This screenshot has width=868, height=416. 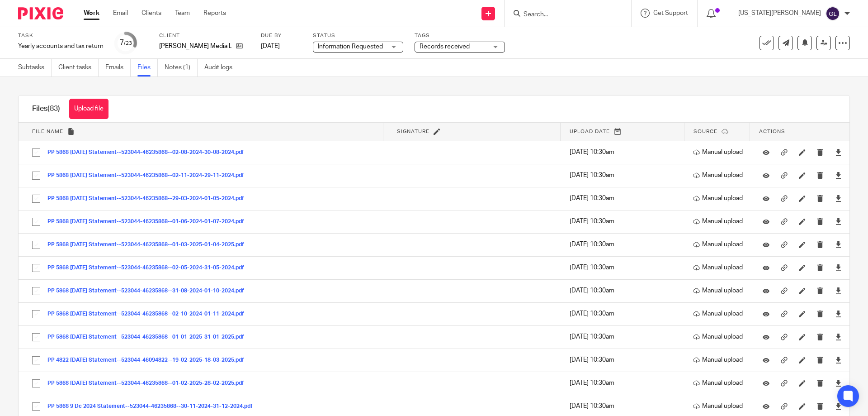 I want to click on label: Due by, so click(x=281, y=36).